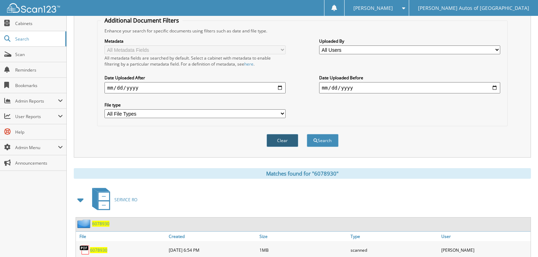  What do you see at coordinates (410, 41) in the screenshot?
I see `label: Uploaded By` at bounding box center [410, 41].